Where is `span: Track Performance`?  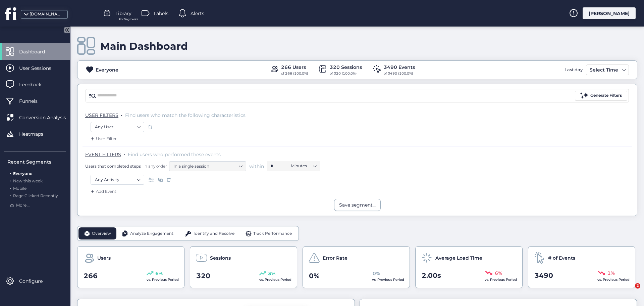
span: Track Performance is located at coordinates (272, 233).